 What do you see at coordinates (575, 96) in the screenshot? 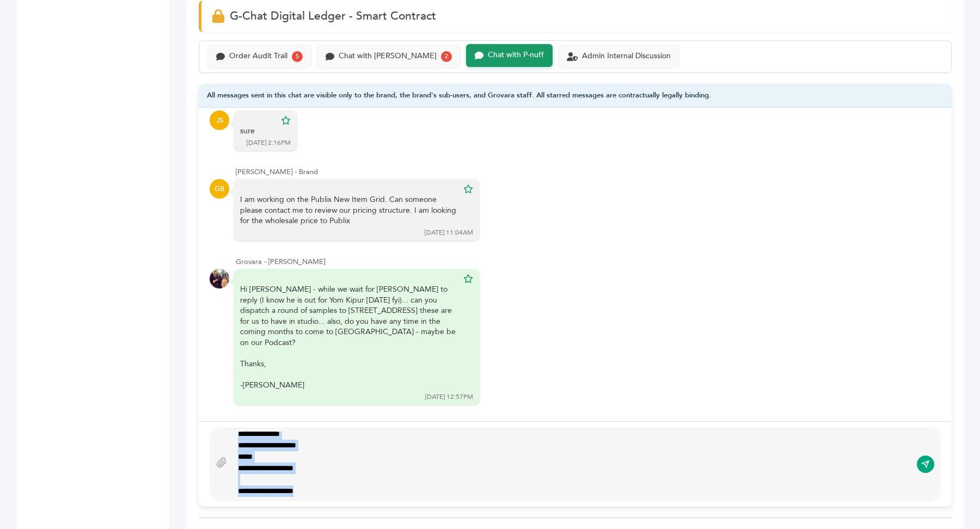
I see `div: All messages sent in this chat are visible only to the brand, the brand's sub-users, and Grovara ...` at bounding box center [575, 96].